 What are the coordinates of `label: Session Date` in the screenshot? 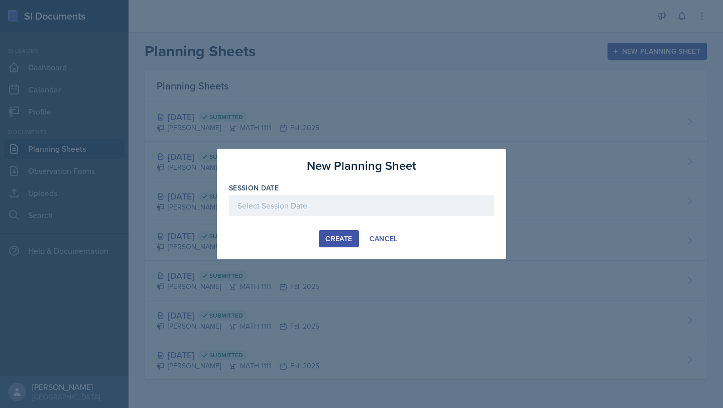 It's located at (254, 188).